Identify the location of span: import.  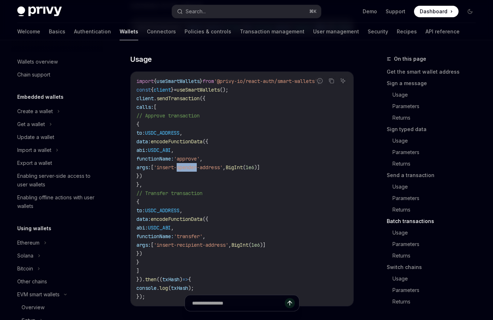
(145, 81).